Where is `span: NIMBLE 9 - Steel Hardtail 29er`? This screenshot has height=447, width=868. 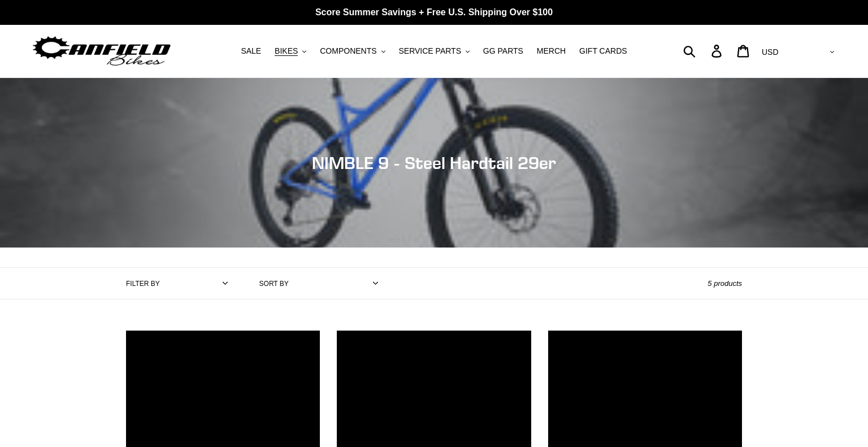
span: NIMBLE 9 - Steel Hardtail 29er is located at coordinates (434, 163).